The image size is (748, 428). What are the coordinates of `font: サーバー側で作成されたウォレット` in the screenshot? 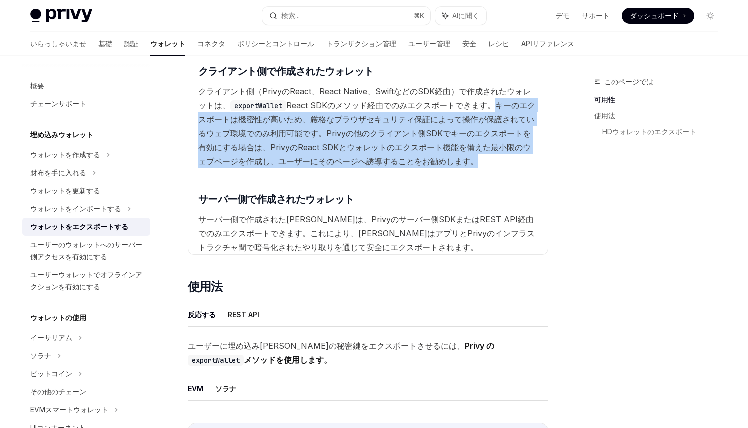 It's located at (276, 199).